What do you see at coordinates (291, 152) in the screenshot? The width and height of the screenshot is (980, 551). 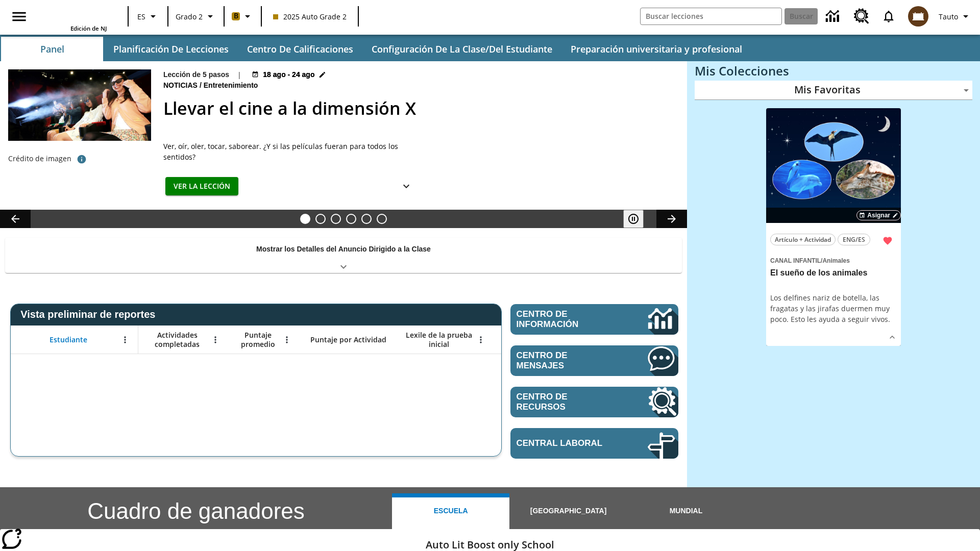 I see `span: Ver, oír, oler, tocar, saborear. ¿Y si las películas fueran para todos los sentidos?` at bounding box center [291, 152].